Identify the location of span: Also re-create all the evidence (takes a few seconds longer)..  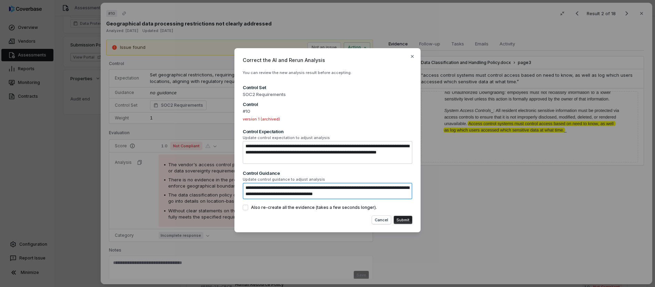
(314, 208).